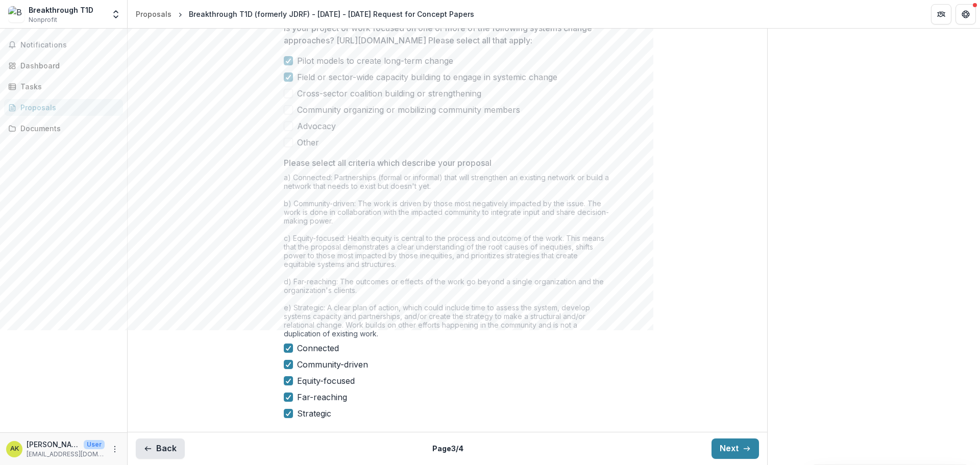  What do you see at coordinates (332, 364) in the screenshot?
I see `span: Community-driven` at bounding box center [332, 364].